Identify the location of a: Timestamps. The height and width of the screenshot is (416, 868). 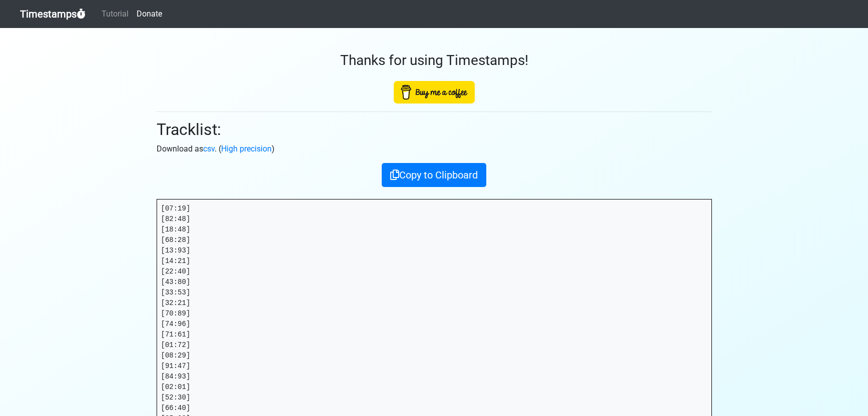
(52, 14).